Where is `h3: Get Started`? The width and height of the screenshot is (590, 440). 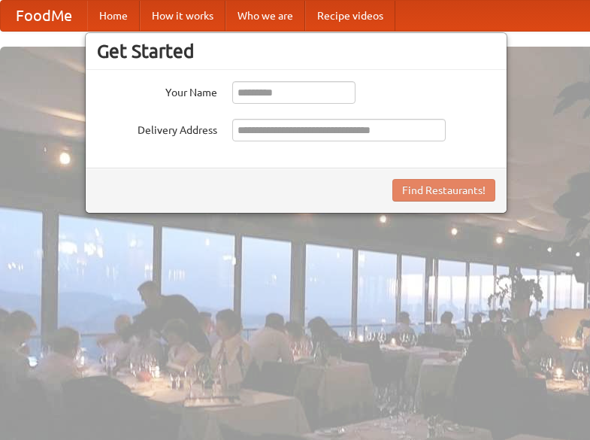 h3: Get Started is located at coordinates (296, 51).